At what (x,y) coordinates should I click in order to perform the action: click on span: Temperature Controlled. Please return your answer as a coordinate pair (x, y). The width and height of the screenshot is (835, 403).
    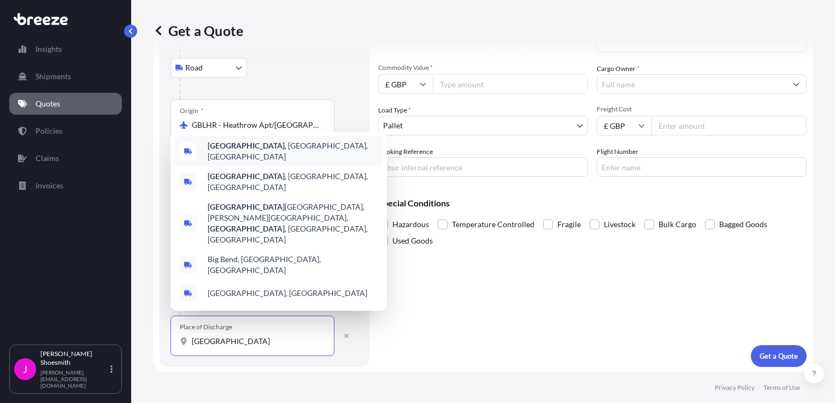
    Looking at the image, I should click on (493, 225).